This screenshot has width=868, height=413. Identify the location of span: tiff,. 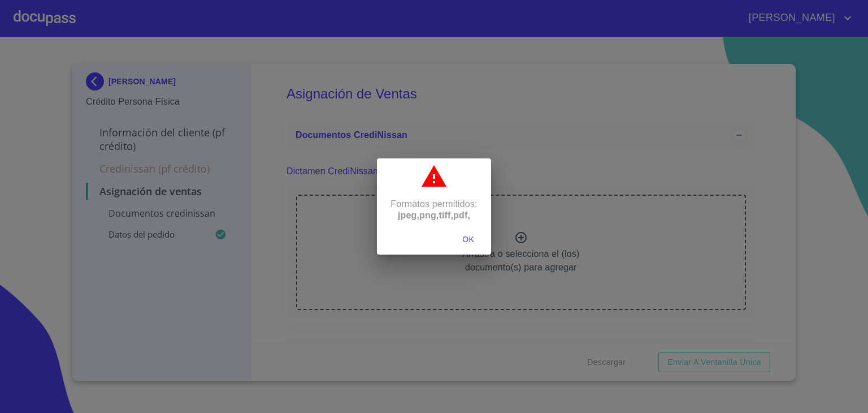
(446, 215).